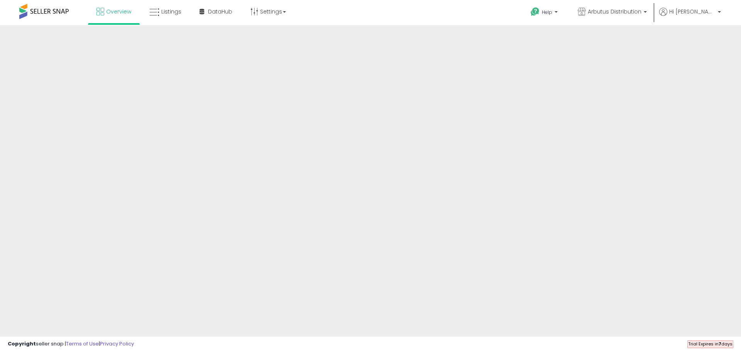 This screenshot has height=352, width=741. I want to click on span: Overview, so click(119, 12).